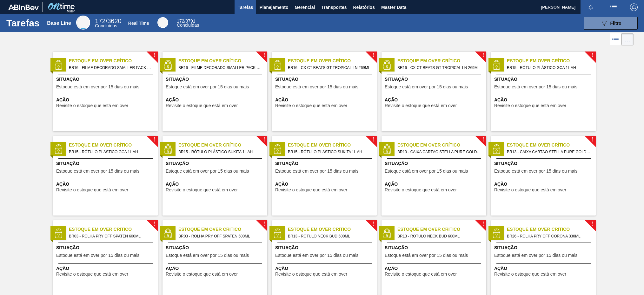 This screenshot has width=644, height=295. Describe the element at coordinates (106, 26) in the screenshot. I see `span: Concluídas` at that location.